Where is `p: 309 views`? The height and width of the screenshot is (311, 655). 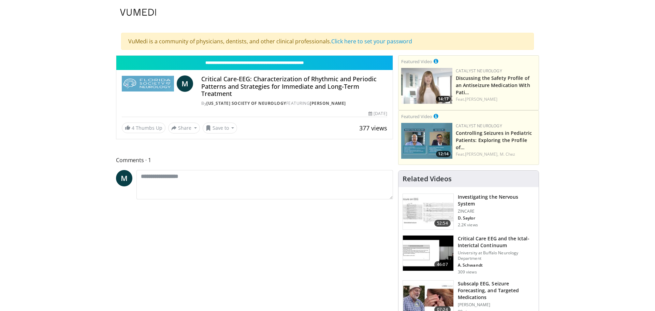
p: 309 views is located at coordinates (468, 272).